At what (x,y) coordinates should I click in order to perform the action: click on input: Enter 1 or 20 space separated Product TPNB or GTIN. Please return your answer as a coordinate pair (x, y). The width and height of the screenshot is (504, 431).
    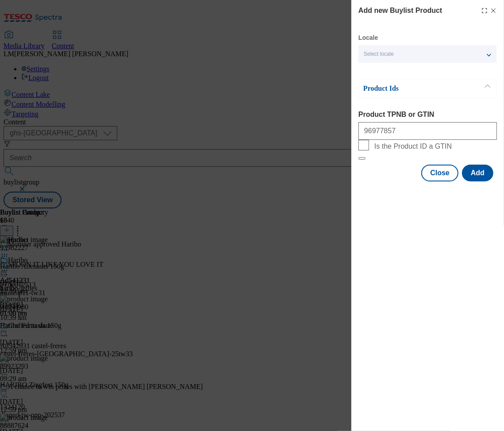
    Looking at the image, I should click on (428, 131).